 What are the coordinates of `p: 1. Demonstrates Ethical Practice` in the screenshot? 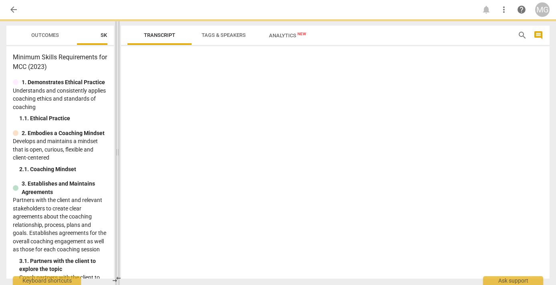 It's located at (63, 82).